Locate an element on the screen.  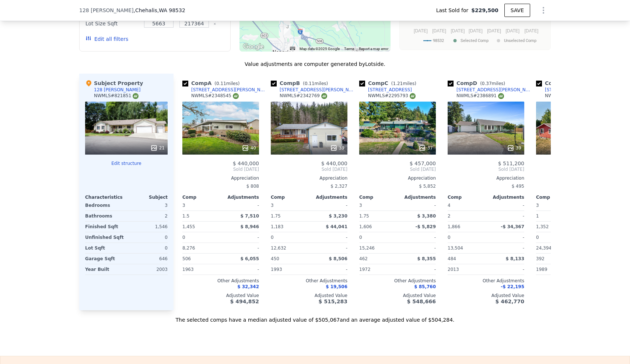
text: Selected Comp is located at coordinates (475, 40).